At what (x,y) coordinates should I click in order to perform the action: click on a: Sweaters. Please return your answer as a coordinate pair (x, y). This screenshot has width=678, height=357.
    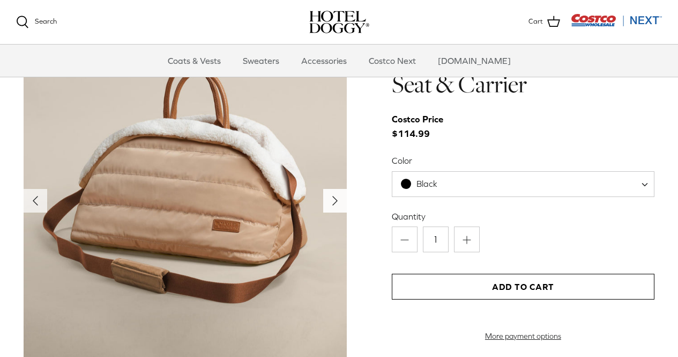
    Looking at the image, I should click on (261, 61).